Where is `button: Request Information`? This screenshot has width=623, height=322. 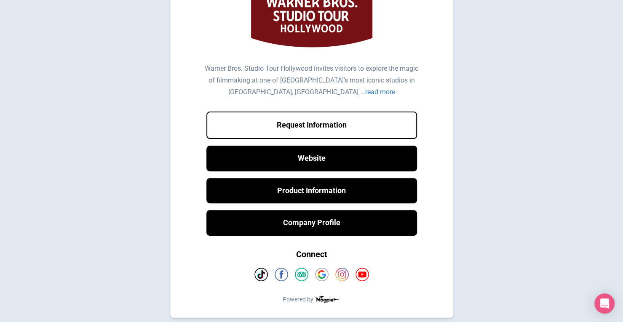 button: Request Information is located at coordinates (312, 125).